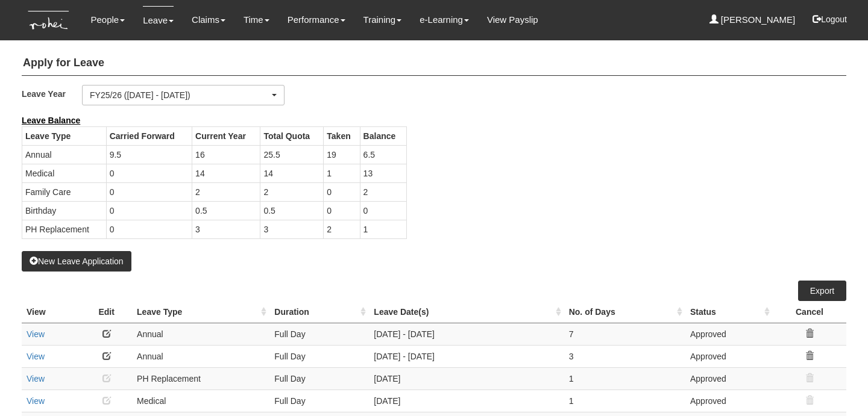 This screenshot has height=416, width=868. Describe the element at coordinates (149, 154) in the screenshot. I see `td: 9.5` at that location.